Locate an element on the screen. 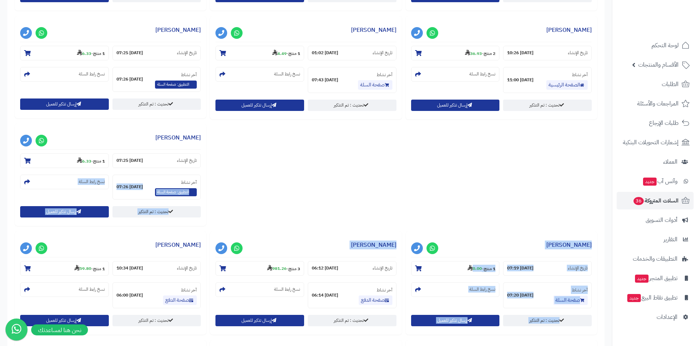 This screenshot has height=346, width=698. span: تطبيق المتجر is located at coordinates (656, 279).